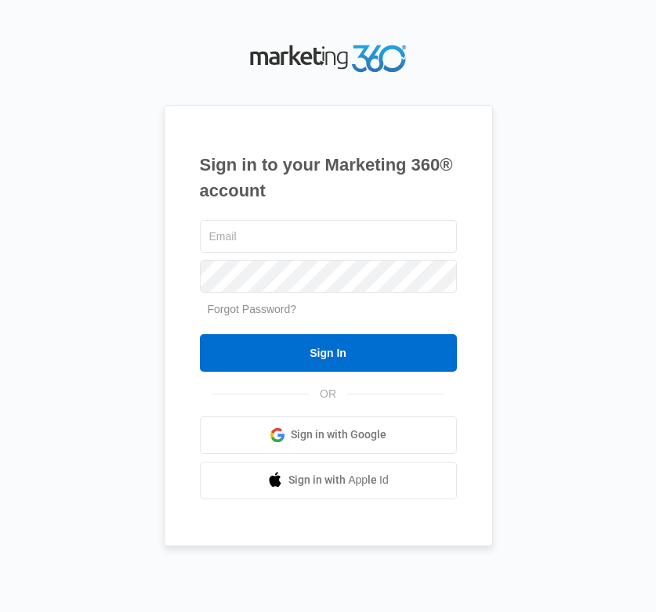 This screenshot has width=656, height=612. I want to click on h1: Sign in to your Marketing 360® account, so click(328, 178).